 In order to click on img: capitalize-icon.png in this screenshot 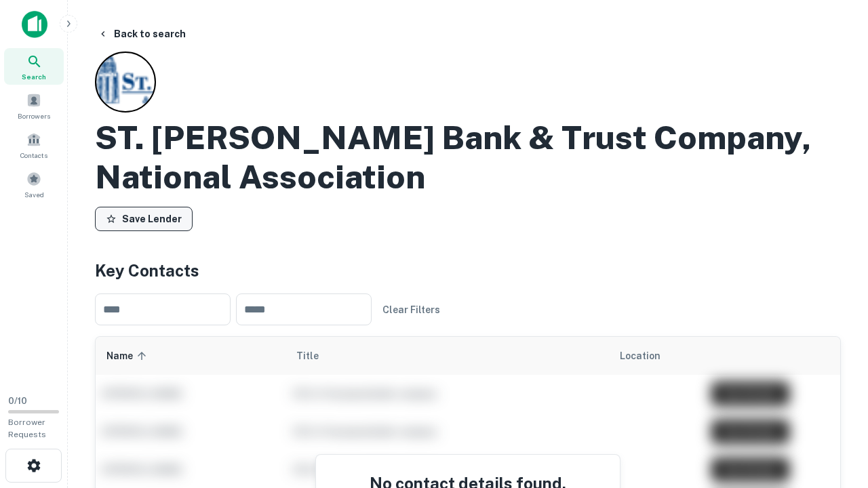, I will do `click(34, 24)`.